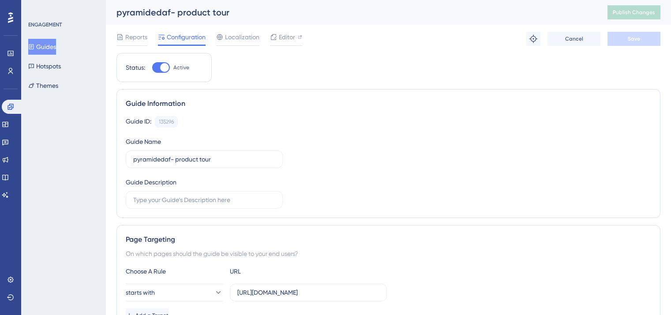 The height and width of the screenshot is (315, 671). I want to click on div: ENGAGEMENT, so click(45, 25).